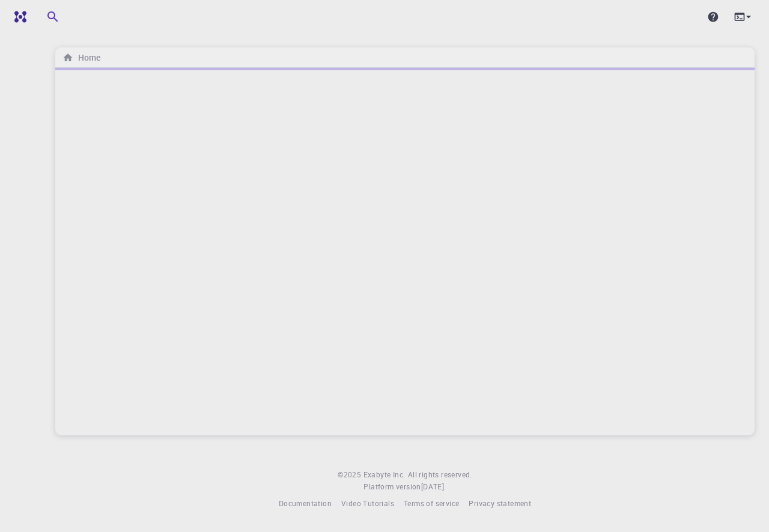  Describe the element at coordinates (500, 503) in the screenshot. I see `span: Privacy statement` at that location.